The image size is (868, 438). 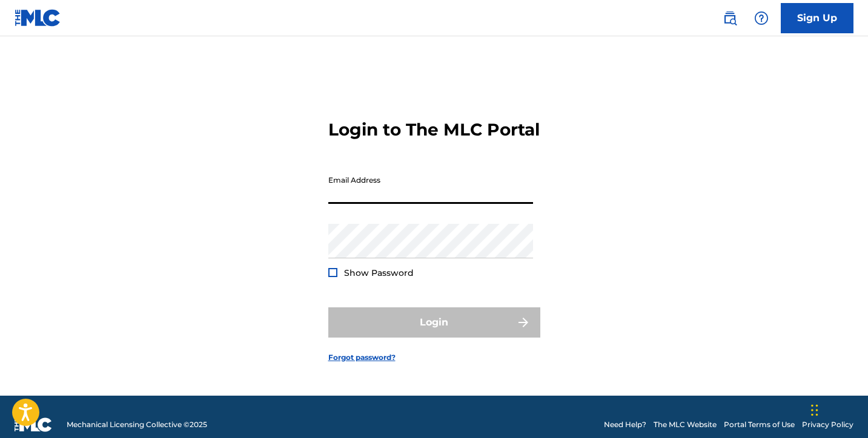 What do you see at coordinates (434, 130) in the screenshot?
I see `h3: Login to The MLC Portal` at bounding box center [434, 130].